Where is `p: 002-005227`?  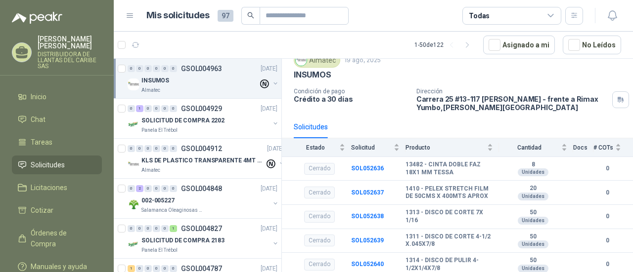 p: 002-005227 is located at coordinates (158, 201).